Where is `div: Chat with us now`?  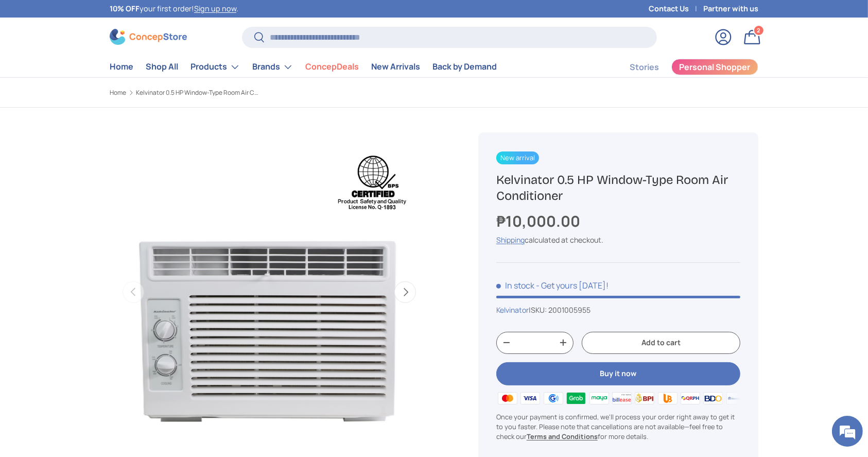
div: Chat with us now is located at coordinates (114, 64).